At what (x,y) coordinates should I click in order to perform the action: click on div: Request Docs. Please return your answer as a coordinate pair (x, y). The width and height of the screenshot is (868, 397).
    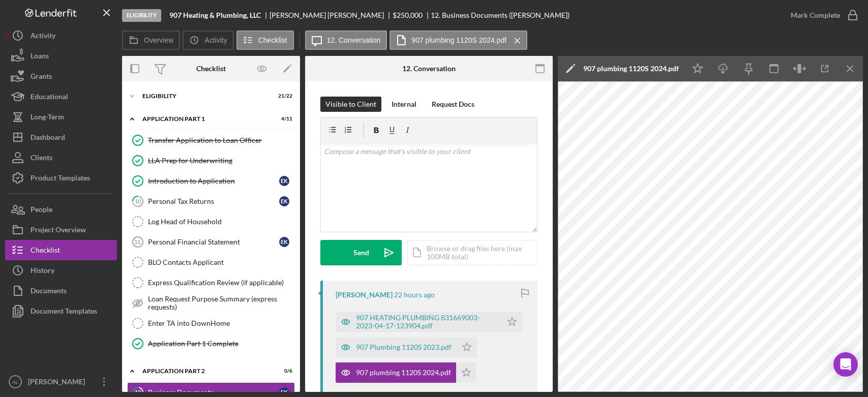
    Looking at the image, I should click on (453, 104).